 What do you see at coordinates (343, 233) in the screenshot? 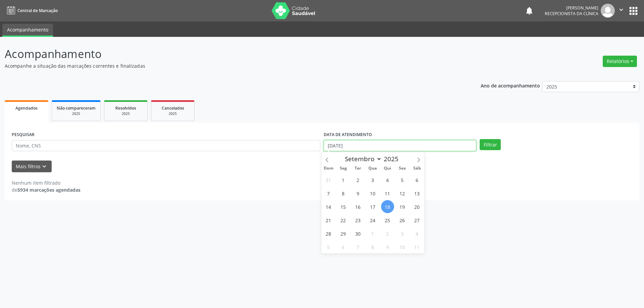
I see `span: Setembro 29, 2025` at bounding box center [343, 233].